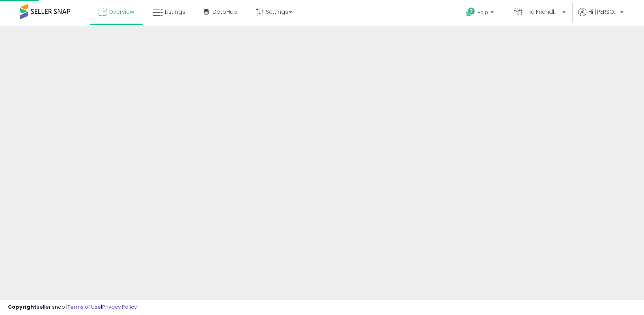 The image size is (644, 315). I want to click on span: The Friendly Source, so click(542, 12).